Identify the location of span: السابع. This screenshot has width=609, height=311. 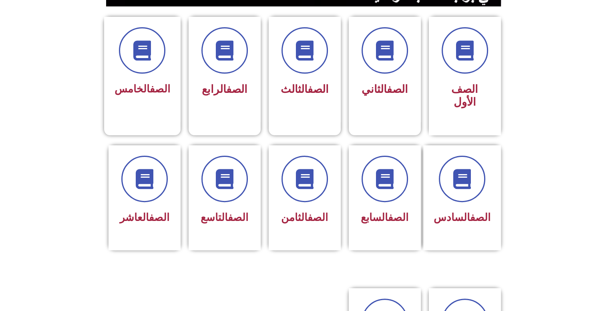
(384, 217).